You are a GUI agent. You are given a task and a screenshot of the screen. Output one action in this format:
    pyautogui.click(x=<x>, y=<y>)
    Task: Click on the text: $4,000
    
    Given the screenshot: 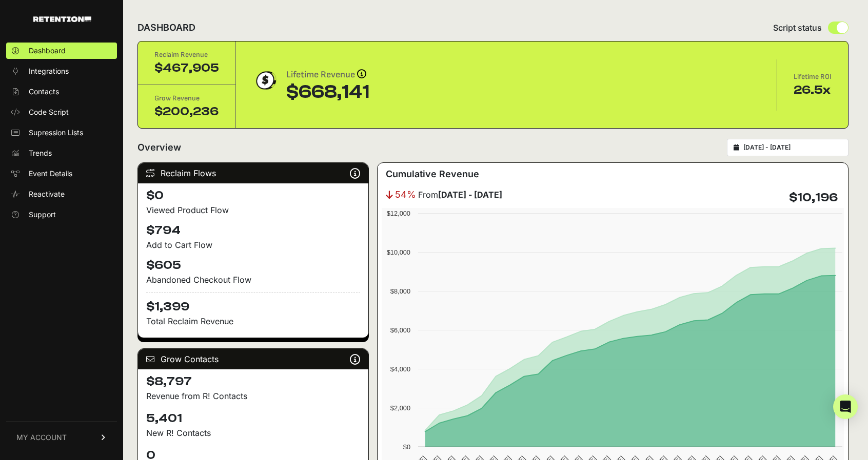 What is the action you would take?
    pyautogui.click(x=400, y=369)
    